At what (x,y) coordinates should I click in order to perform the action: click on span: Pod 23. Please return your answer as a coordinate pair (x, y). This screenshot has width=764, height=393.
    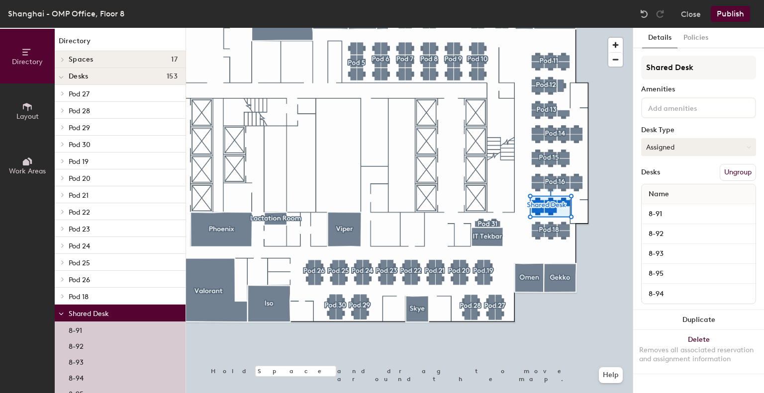
    Looking at the image, I should click on (79, 229).